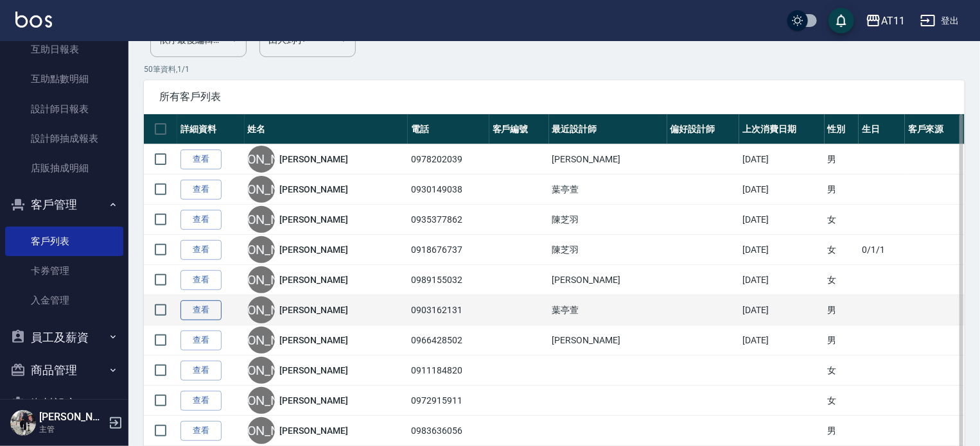 This screenshot has width=980, height=446. What do you see at coordinates (554, 69) in the screenshot?
I see `p: 50 筆資料, 1 / 1` at bounding box center [554, 69].